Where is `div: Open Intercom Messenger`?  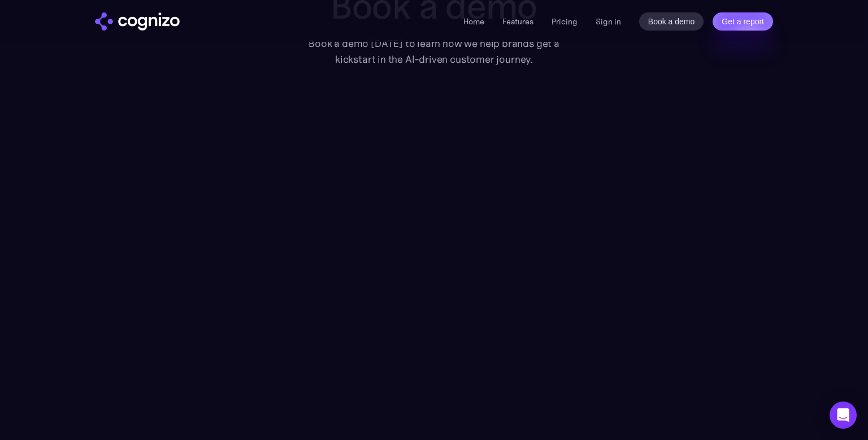 div: Open Intercom Messenger is located at coordinates (843, 415).